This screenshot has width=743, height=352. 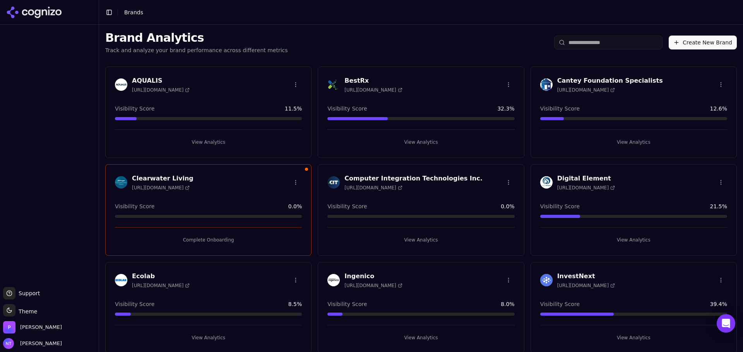 I want to click on img: Digital Element, so click(x=546, y=183).